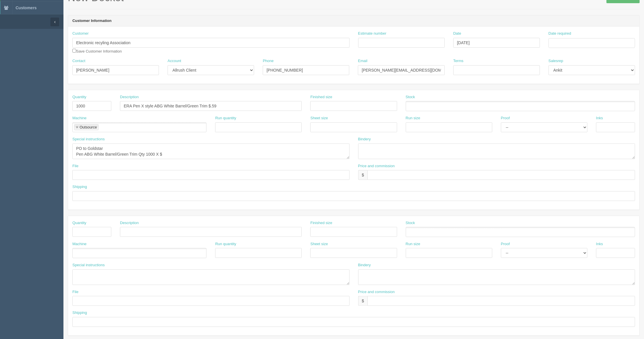  I want to click on label: Salesrep, so click(556, 61).